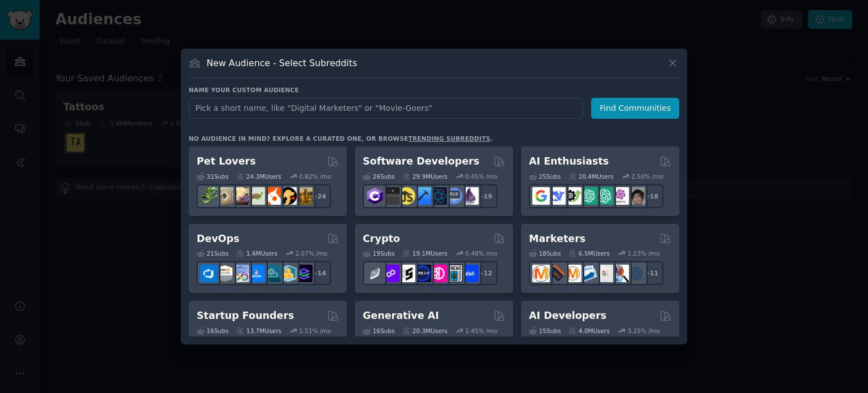  Describe the element at coordinates (604, 273) in the screenshot. I see `img: googleads` at that location.